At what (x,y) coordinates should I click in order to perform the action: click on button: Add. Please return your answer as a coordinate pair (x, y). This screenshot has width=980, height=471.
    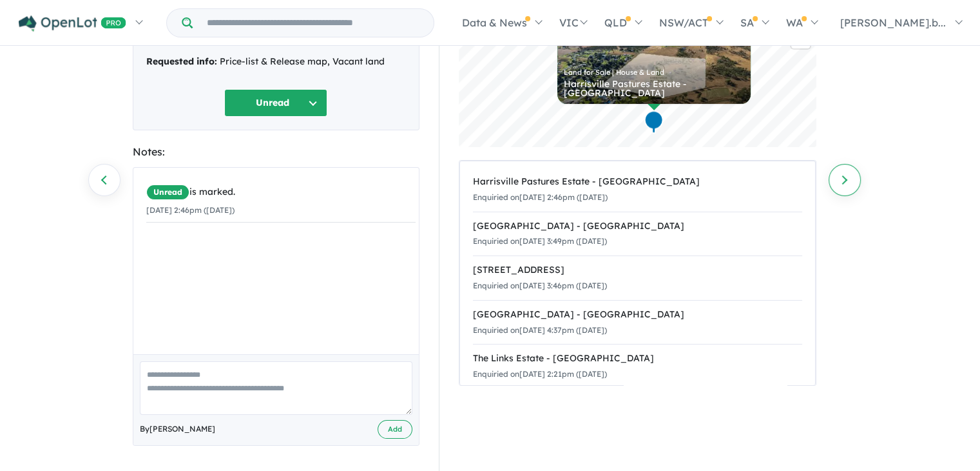
    Looking at the image, I should click on (395, 428).